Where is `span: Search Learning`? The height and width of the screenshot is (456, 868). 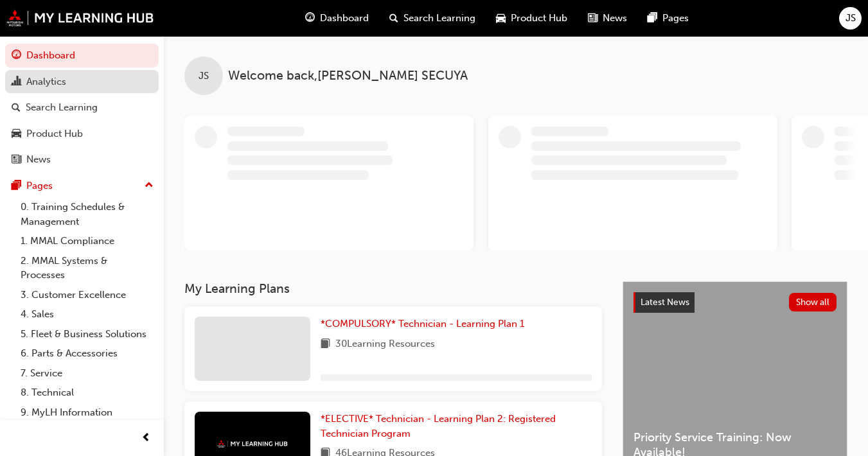
span: Search Learning is located at coordinates (439, 18).